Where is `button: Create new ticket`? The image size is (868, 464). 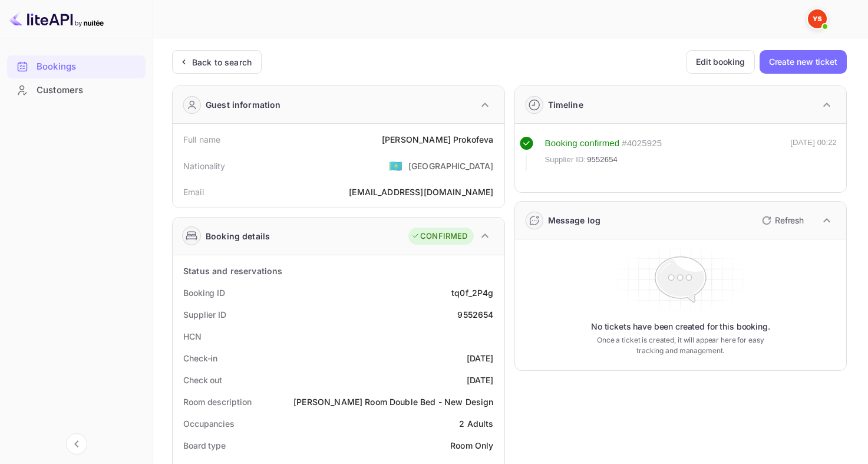 button: Create new ticket is located at coordinates (803, 62).